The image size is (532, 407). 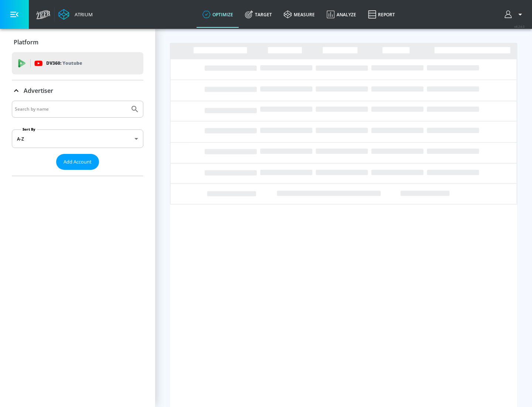 I want to click on input: Search by name, so click(x=70, y=109).